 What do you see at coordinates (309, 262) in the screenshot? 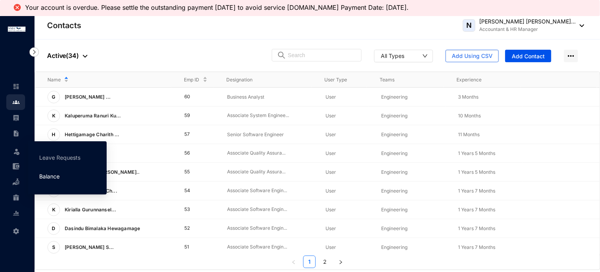
I see `li: 1` at bounding box center [309, 262].